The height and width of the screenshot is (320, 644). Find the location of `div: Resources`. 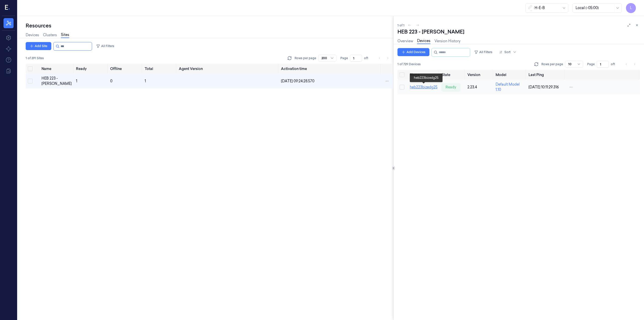

div: Resources is located at coordinates (209, 26).